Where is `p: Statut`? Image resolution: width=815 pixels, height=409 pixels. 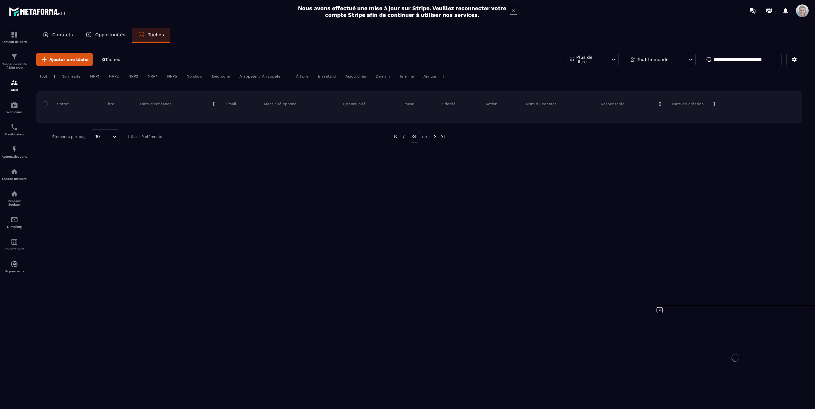 p: Statut is located at coordinates (56, 104).